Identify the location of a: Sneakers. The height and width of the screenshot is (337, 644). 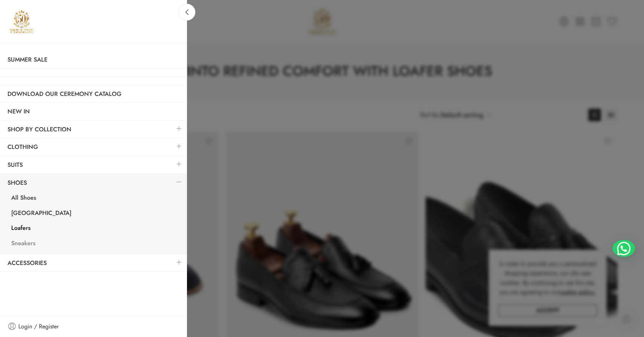
(95, 244).